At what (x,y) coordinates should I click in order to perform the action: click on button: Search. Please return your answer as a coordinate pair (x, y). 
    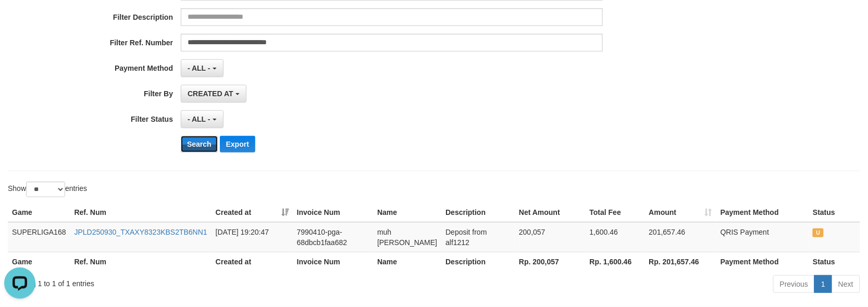
    Looking at the image, I should click on (199, 144).